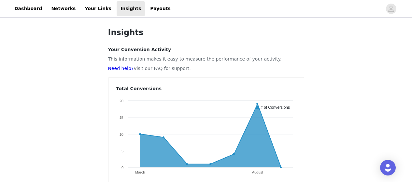 Image resolution: width=412 pixels, height=182 pixels. Describe the element at coordinates (206, 33) in the screenshot. I see `h1: Insights` at that location.